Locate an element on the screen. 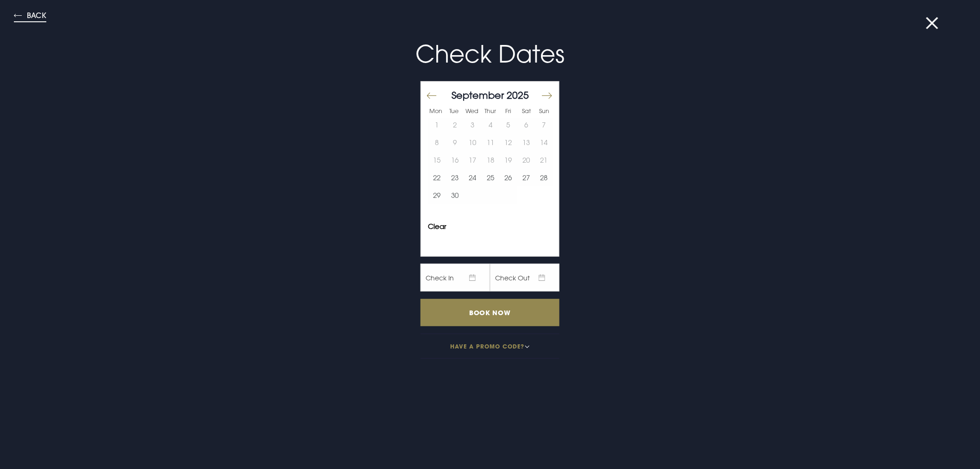 The height and width of the screenshot is (469, 980). p: Check Dates is located at coordinates (490, 54).